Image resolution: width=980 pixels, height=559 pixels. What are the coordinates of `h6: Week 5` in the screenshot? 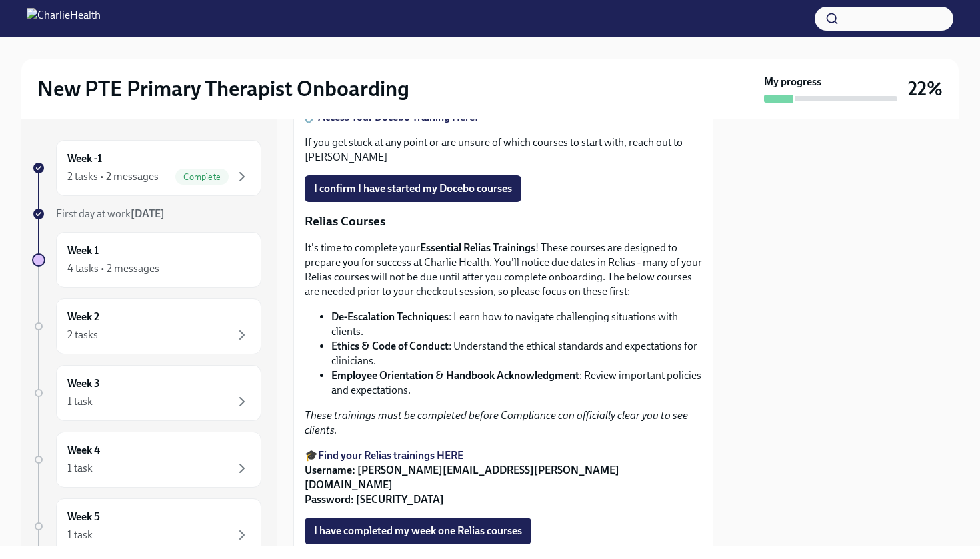 It's located at (84, 516).